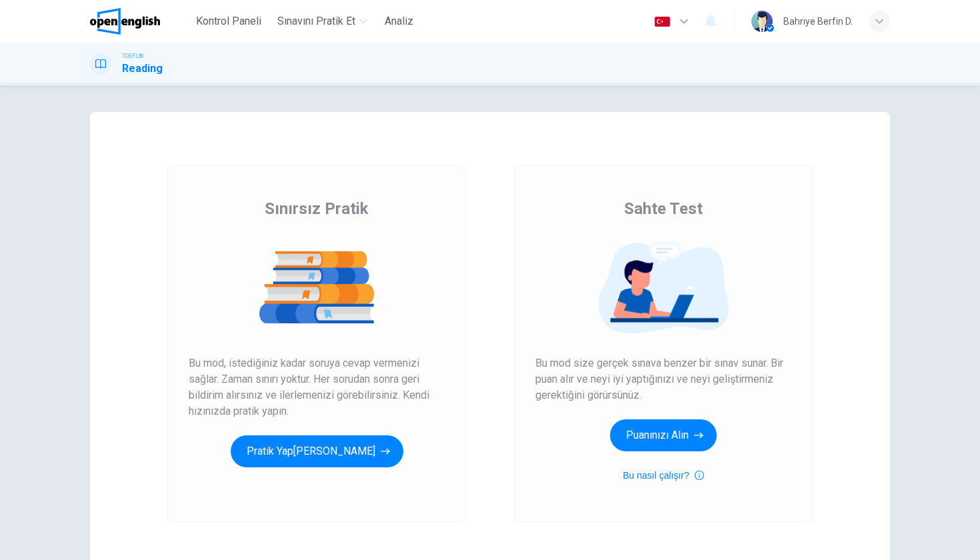 This screenshot has width=980, height=560. I want to click on button: Sınavını Pratik Et, so click(322, 21).